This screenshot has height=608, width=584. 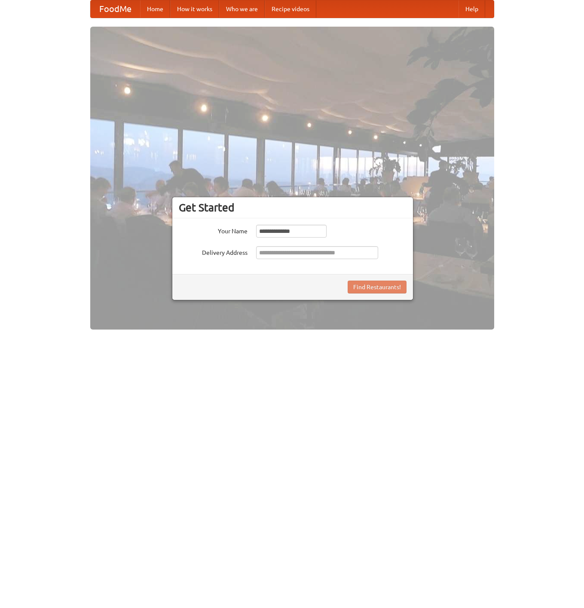 I want to click on a: Who we are, so click(x=242, y=9).